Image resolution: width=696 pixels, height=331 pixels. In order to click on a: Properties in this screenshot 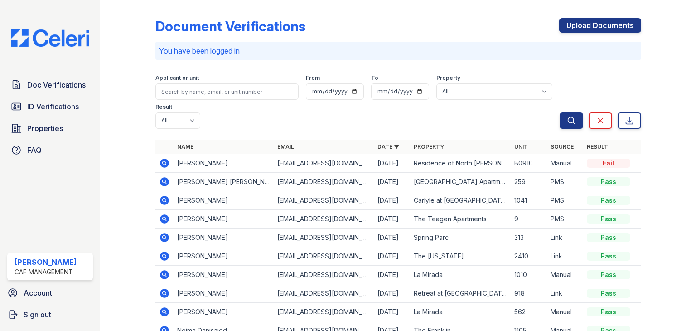, I will do `click(50, 128)`.